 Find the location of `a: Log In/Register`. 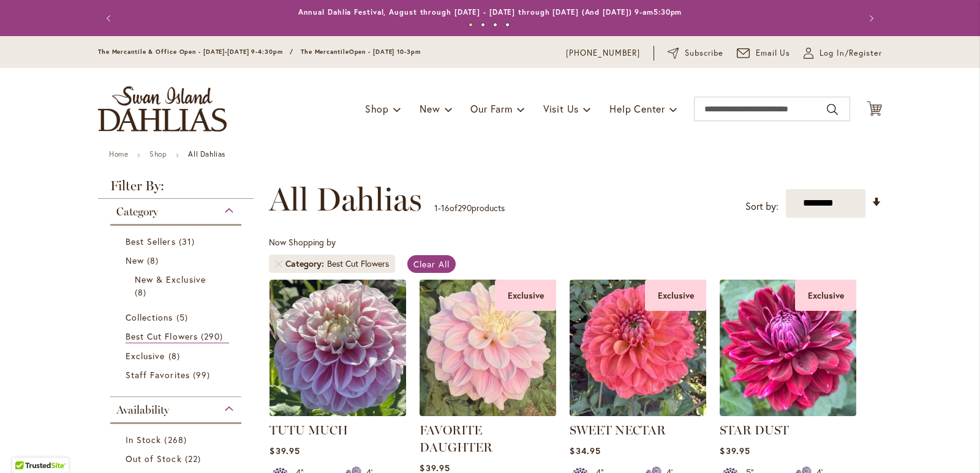

a: Log In/Register is located at coordinates (843, 53).